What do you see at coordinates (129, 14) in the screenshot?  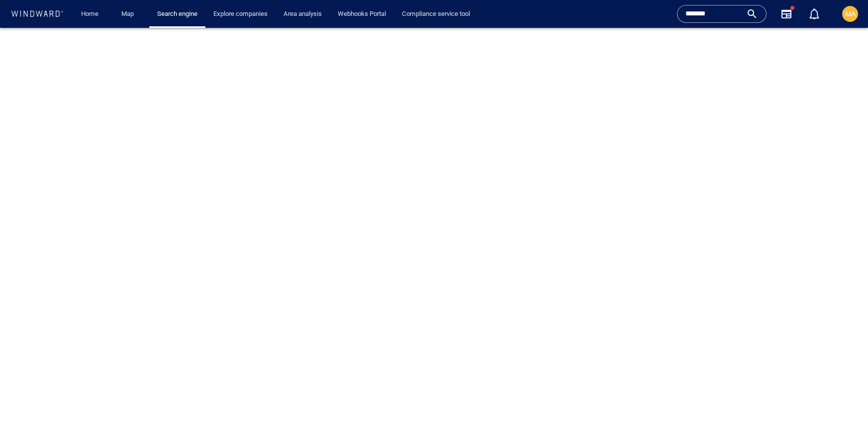 I see `button: Map` at bounding box center [129, 14].